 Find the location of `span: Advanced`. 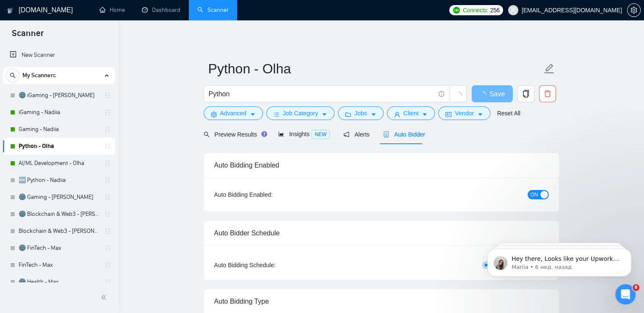

span: Advanced is located at coordinates (233, 113).